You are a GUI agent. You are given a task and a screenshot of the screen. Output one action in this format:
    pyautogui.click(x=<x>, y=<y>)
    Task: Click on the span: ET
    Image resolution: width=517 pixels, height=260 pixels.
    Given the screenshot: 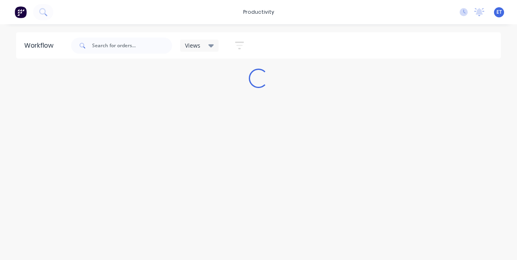 What is the action you would take?
    pyautogui.click(x=499, y=12)
    